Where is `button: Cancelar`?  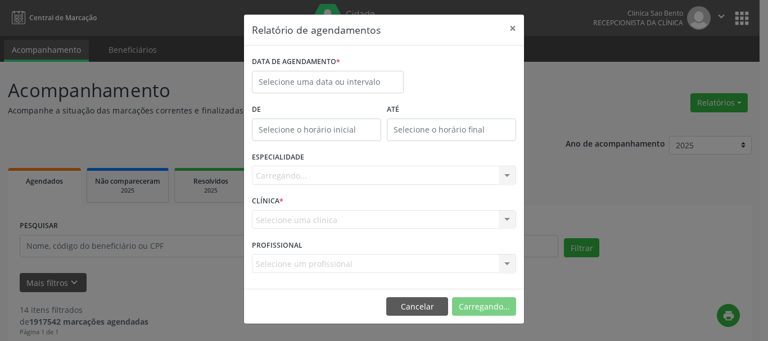
button: Cancelar is located at coordinates (417, 307).